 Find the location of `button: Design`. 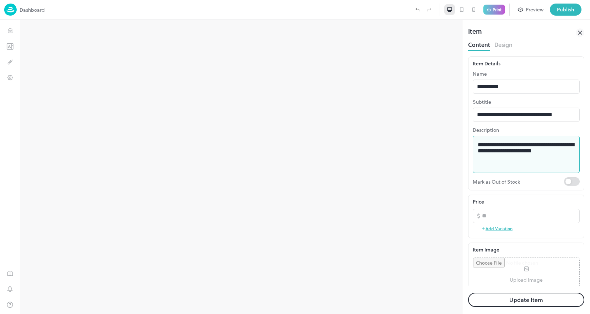

button: Design is located at coordinates (503, 44).